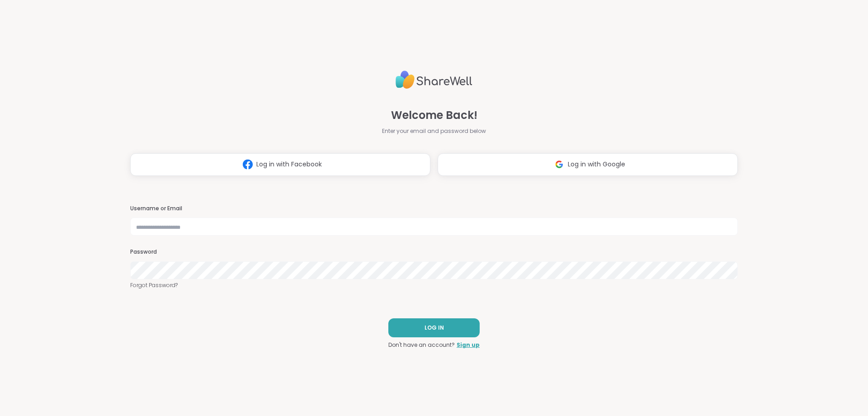  I want to click on span: Enter your email and password below, so click(434, 131).